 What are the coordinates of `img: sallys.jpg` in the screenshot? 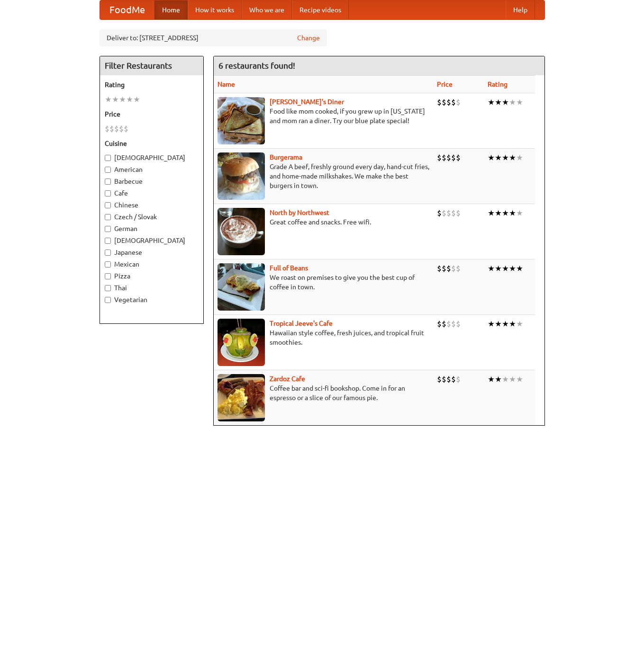 It's located at (241, 121).